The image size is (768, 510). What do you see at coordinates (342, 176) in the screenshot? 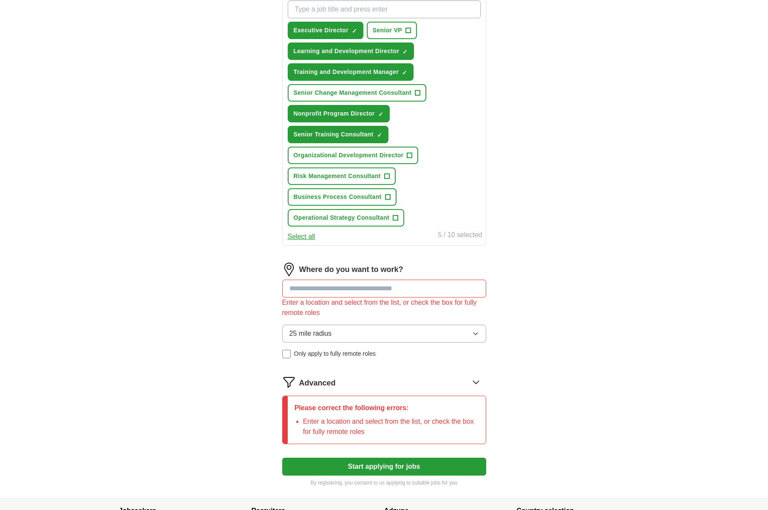
I see `button: Risk Management Consultant` at bounding box center [342, 176].